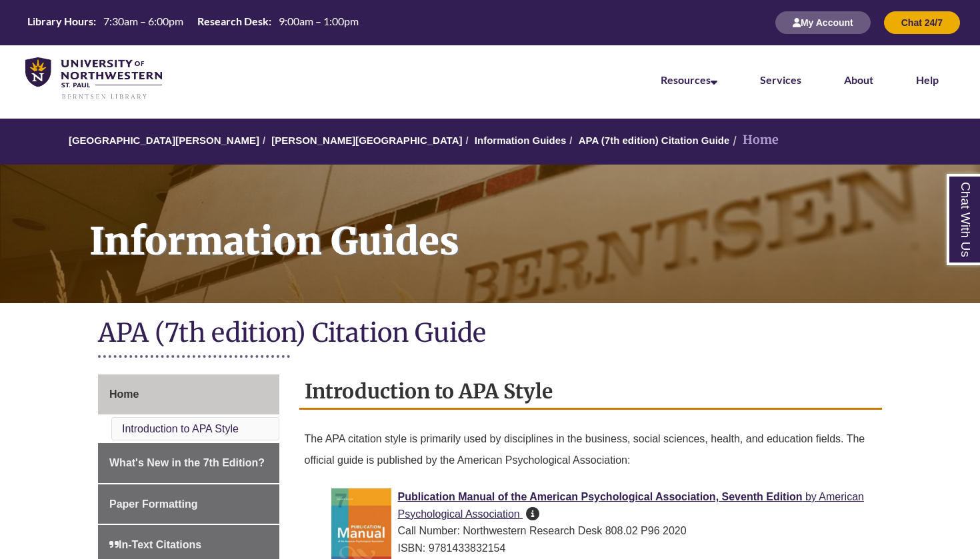 The width and height of the screenshot is (980, 559). Describe the element at coordinates (654, 140) in the screenshot. I see `a: APA (7th edition) Citation Guide` at that location.